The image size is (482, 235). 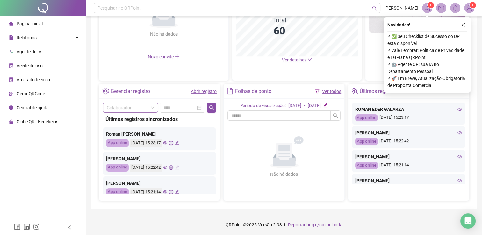 I want to click on span: ⚬ Vale Lembrar: Política de Privacidade e LGPD na QRPoint, so click(x=427, y=54).